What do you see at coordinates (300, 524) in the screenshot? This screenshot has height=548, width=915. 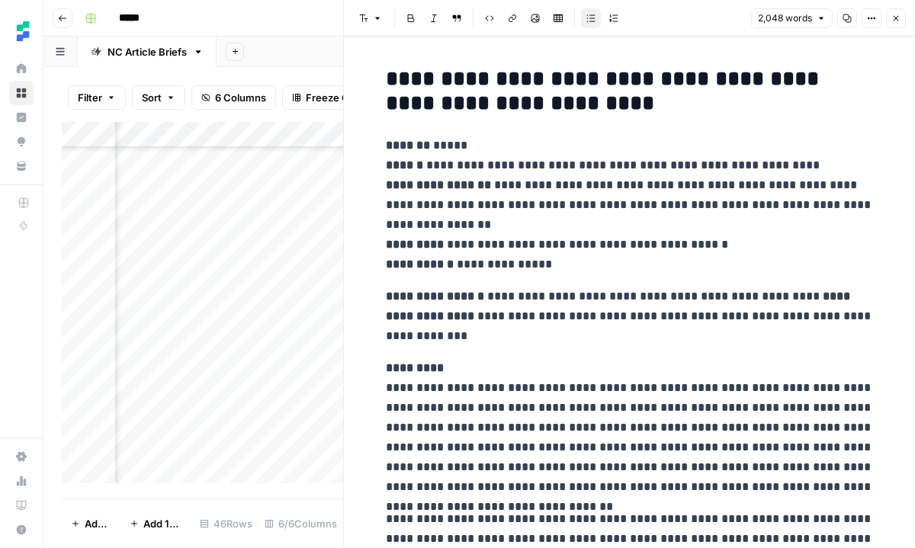 I see `div: 6/6 Columns` at bounding box center [300, 524].